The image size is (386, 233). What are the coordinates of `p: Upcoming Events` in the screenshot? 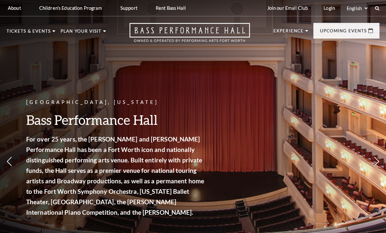 It's located at (343, 33).